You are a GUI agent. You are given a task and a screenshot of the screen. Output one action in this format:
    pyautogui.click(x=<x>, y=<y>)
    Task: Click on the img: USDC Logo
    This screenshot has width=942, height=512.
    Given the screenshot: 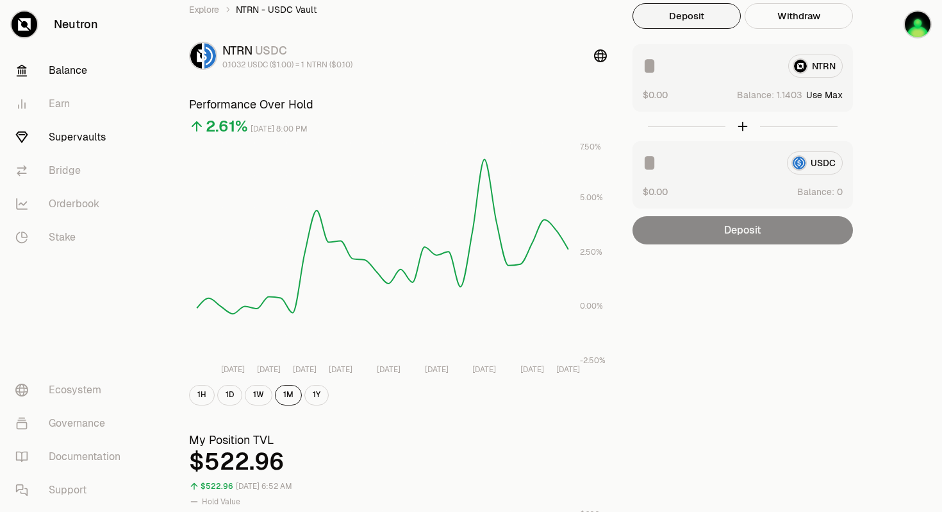 What is the action you would take?
    pyautogui.click(x=210, y=56)
    